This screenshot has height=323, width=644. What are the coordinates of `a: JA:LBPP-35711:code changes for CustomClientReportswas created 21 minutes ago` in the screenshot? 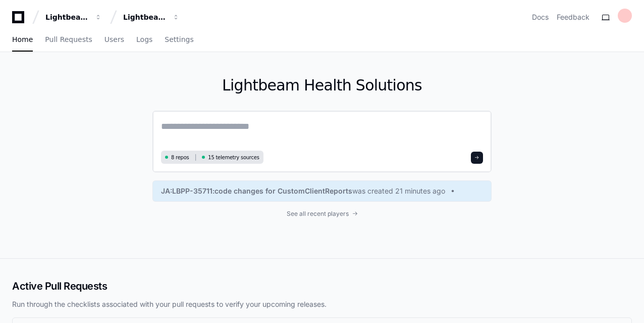 It's located at (322, 191).